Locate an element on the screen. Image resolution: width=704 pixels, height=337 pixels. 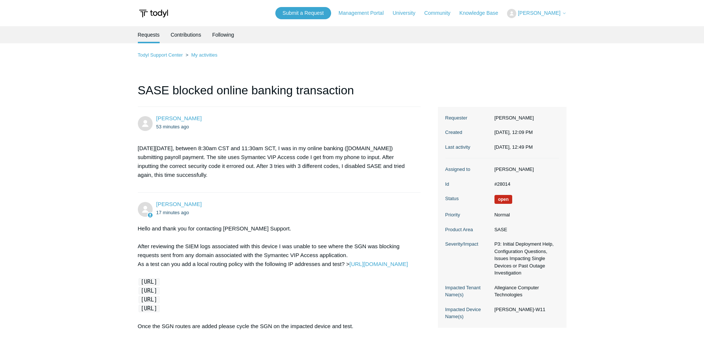
dt: Last activity is located at coordinates (468, 147).